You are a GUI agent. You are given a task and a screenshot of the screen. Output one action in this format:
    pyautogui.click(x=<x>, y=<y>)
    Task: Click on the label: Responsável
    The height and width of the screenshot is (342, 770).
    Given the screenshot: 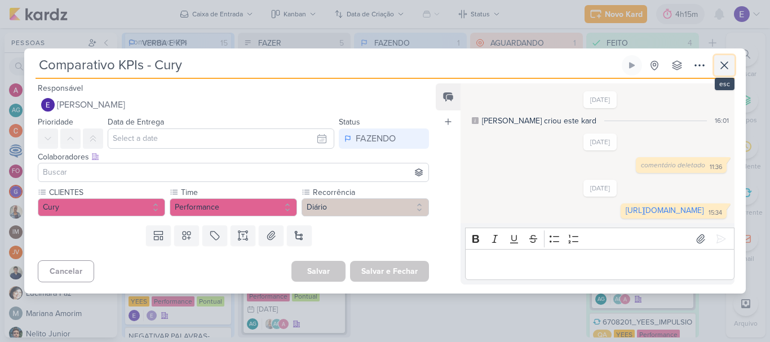 What is the action you would take?
    pyautogui.click(x=60, y=88)
    